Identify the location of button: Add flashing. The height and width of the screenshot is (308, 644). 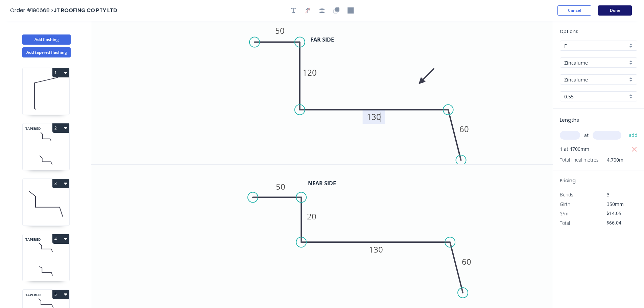
(46, 40).